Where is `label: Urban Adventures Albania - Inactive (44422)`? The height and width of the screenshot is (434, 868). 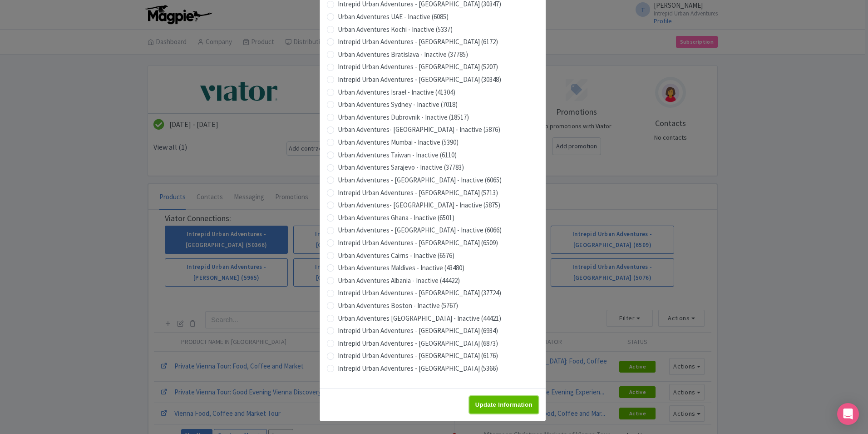 label: Urban Adventures Albania - Inactive (44422) is located at coordinates (398, 281).